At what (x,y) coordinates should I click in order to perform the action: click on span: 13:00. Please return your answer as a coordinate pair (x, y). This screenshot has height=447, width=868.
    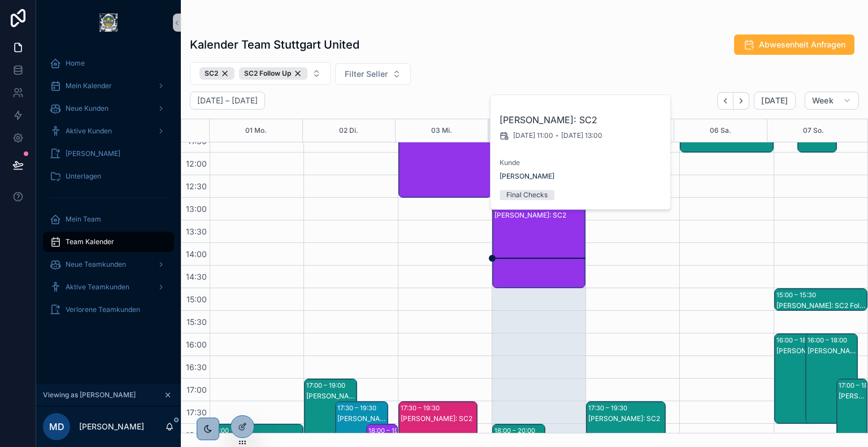
    Looking at the image, I should click on (196, 209).